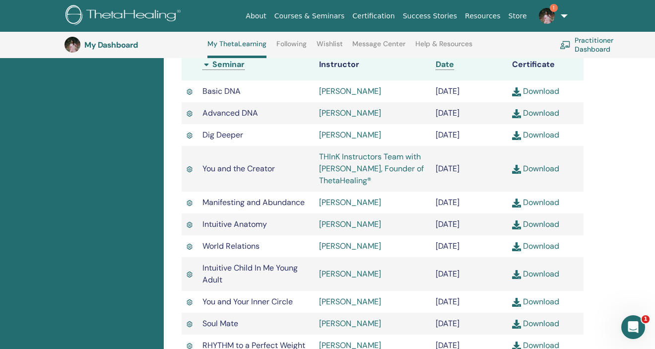 Image resolution: width=655 pixels, height=349 pixels. I want to click on span: Basic DNA, so click(221, 91).